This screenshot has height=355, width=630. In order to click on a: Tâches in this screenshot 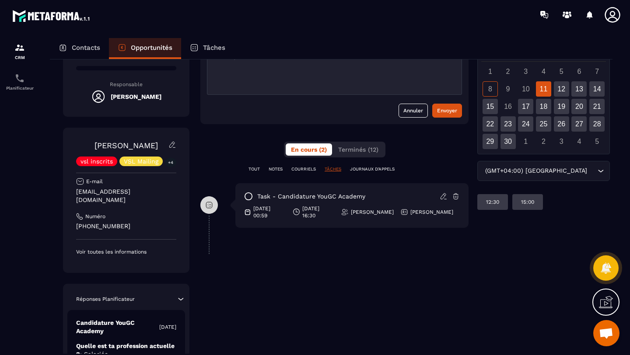, I will do `click(207, 49)`.